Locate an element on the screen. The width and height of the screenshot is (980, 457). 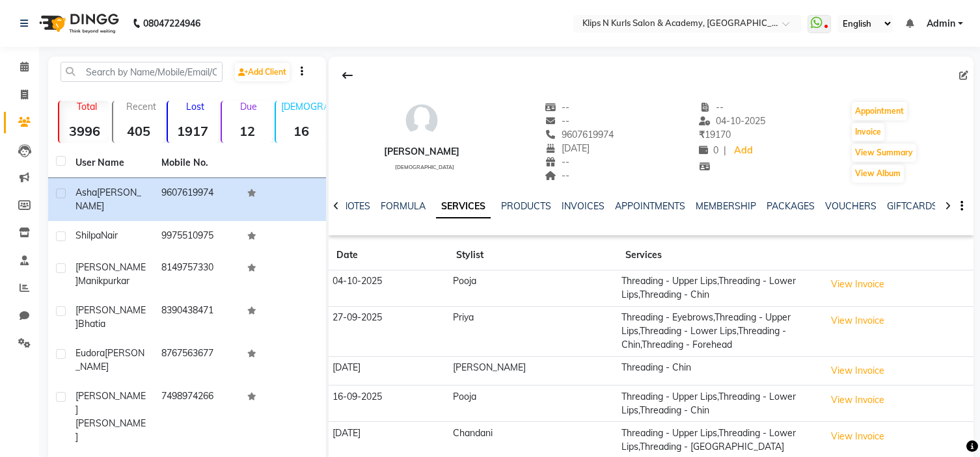
th: Mobile No. is located at coordinates (196, 163).